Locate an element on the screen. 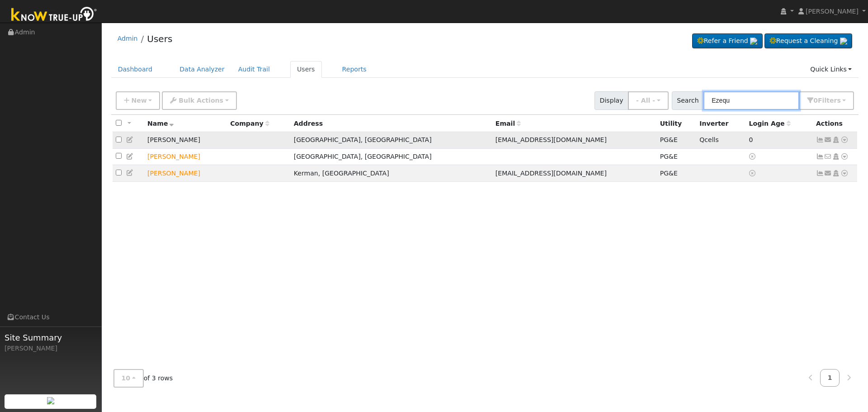 The height and width of the screenshot is (412, 868). span: Qcells is located at coordinates (708, 140).